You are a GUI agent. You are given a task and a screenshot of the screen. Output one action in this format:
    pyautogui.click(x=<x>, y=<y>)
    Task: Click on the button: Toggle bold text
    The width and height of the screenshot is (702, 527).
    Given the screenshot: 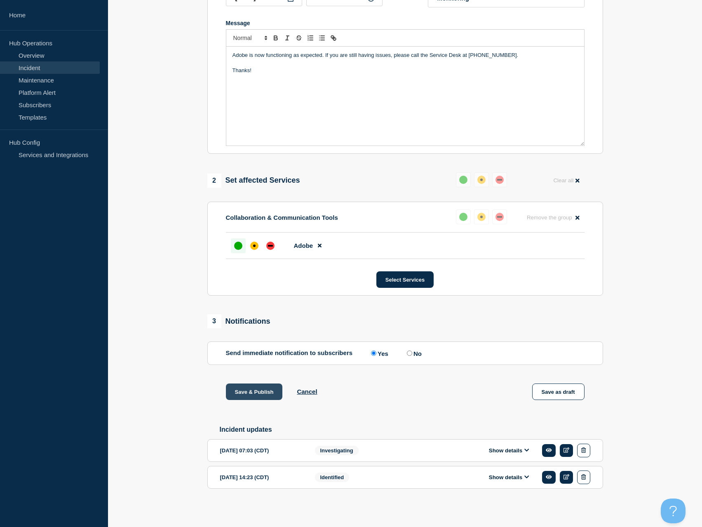 What is the action you would take?
    pyautogui.click(x=276, y=38)
    